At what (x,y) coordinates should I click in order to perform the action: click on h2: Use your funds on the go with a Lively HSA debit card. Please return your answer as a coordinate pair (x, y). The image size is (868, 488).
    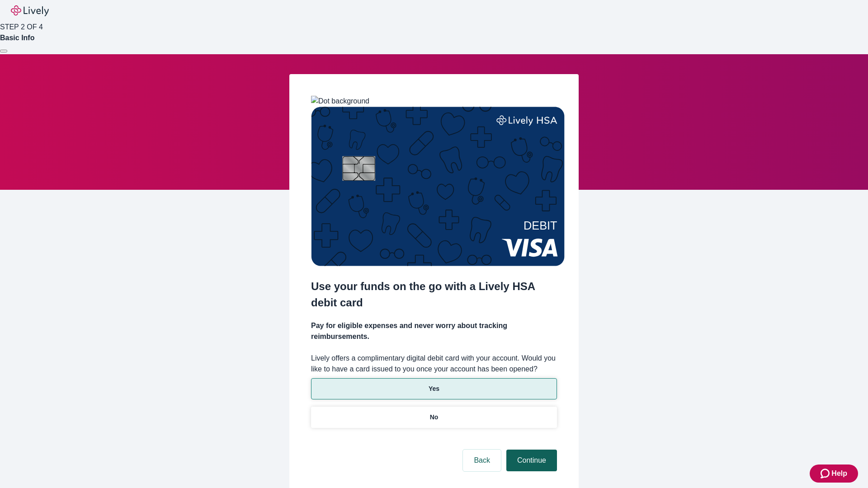
    Looking at the image, I should click on (434, 294).